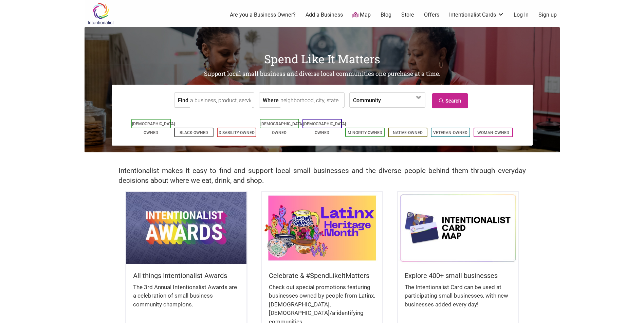 This screenshot has height=323, width=644. I want to click on h2: Intentionalist makes it easy to find and support local small businesses and the diverse people be..., so click(322, 176).